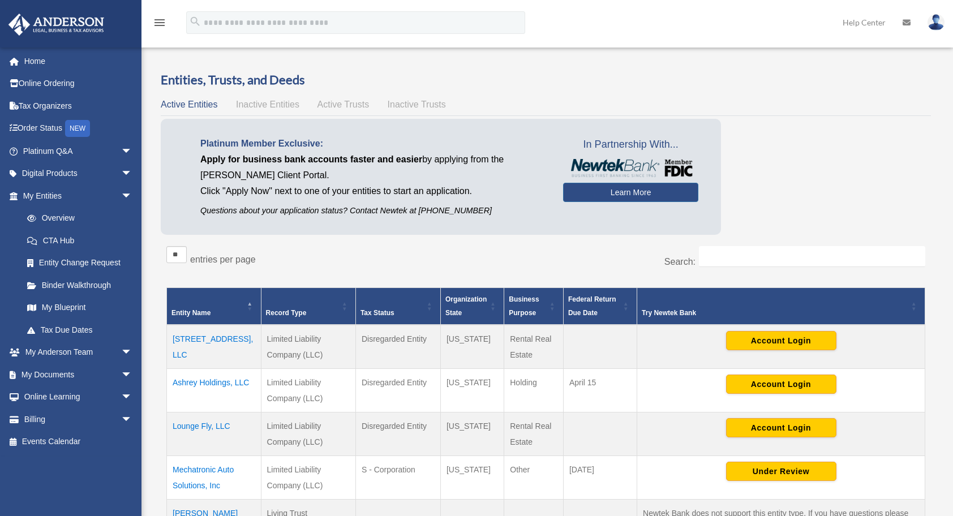  Describe the element at coordinates (80, 308) in the screenshot. I see `a: My Blueprint` at that location.